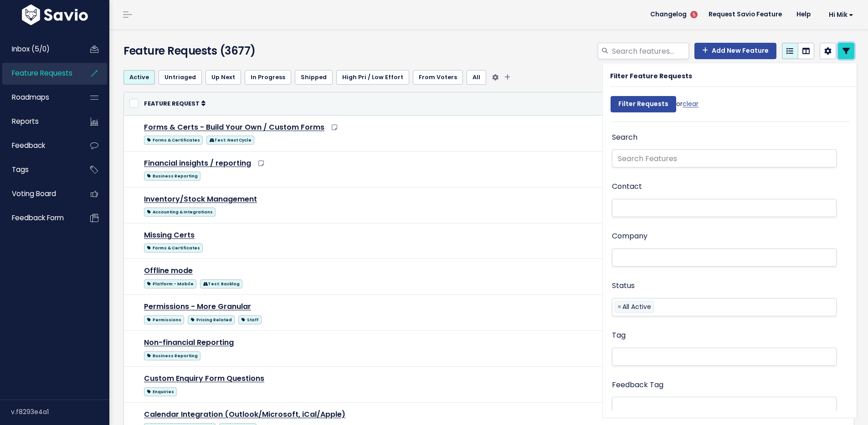 Image resolution: width=868 pixels, height=425 pixels. What do you see at coordinates (637, 385) in the screenshot?
I see `label: Feedback Tag` at bounding box center [637, 385].